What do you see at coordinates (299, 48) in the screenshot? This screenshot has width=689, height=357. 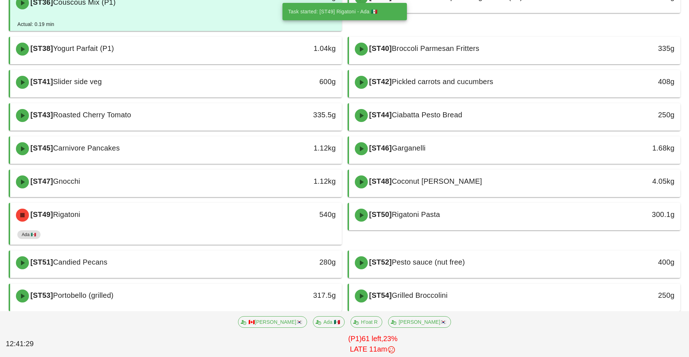 I see `div: 1.04kg` at bounding box center [299, 48].